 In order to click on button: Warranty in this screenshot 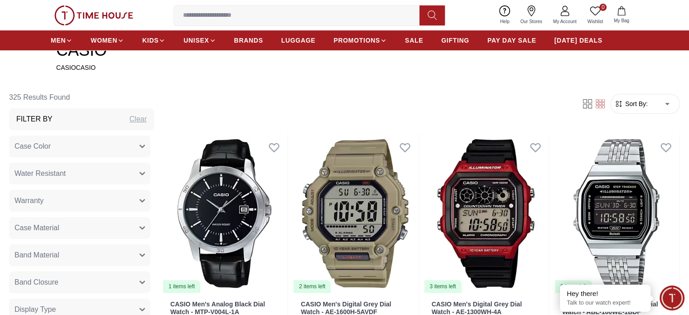, I will do `click(80, 201)`.